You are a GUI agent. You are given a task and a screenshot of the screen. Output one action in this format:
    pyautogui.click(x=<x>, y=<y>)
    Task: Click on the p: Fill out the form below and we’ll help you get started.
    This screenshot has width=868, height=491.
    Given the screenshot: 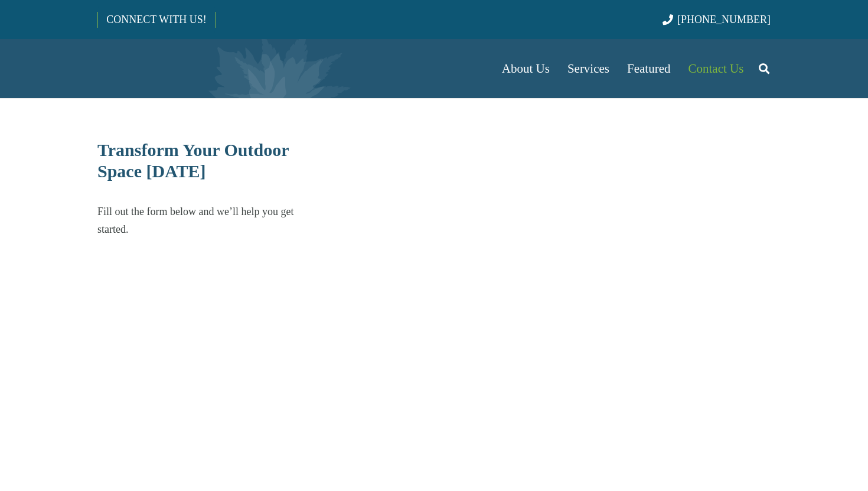 What is the action you would take?
    pyautogui.click(x=207, y=221)
    